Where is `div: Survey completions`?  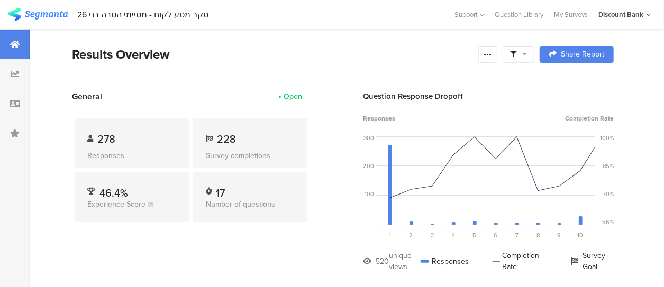 div: Survey completions is located at coordinates (250, 155).